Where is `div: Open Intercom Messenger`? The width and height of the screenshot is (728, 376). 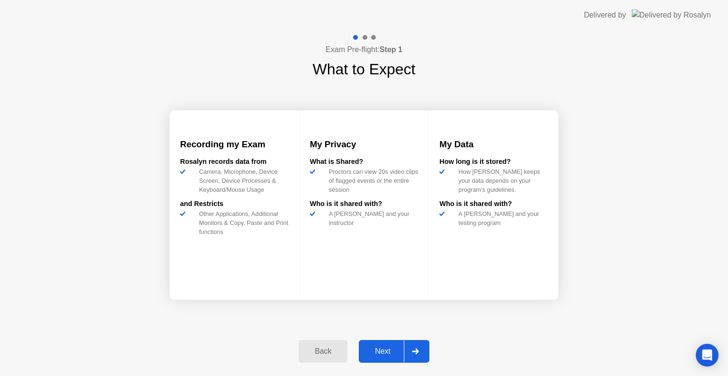 div: Open Intercom Messenger is located at coordinates (707, 356).